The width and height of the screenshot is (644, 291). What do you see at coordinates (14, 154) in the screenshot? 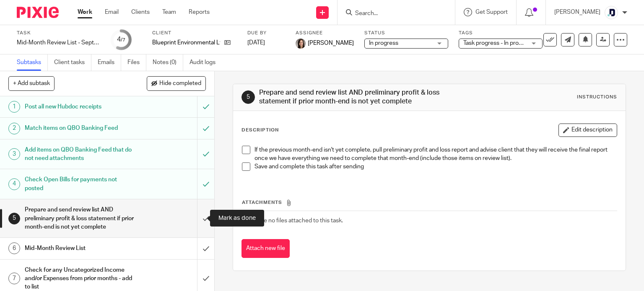
I see `div: 3` at bounding box center [14, 154].